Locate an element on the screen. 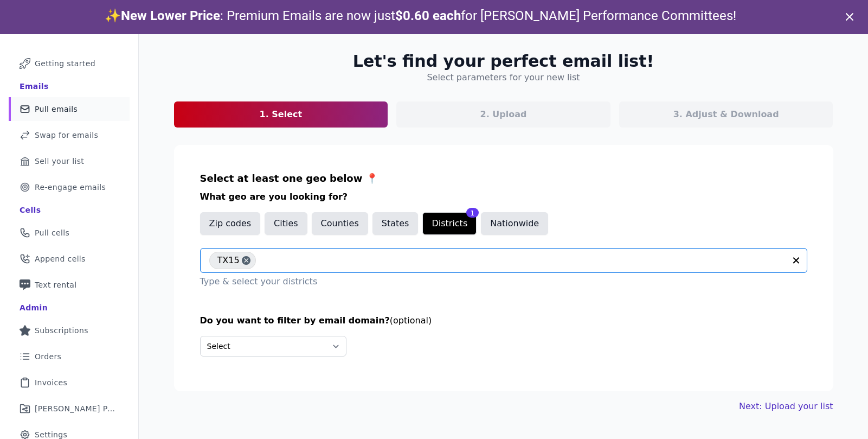 The height and width of the screenshot is (439, 868). span: Getting started is located at coordinates (65, 63).